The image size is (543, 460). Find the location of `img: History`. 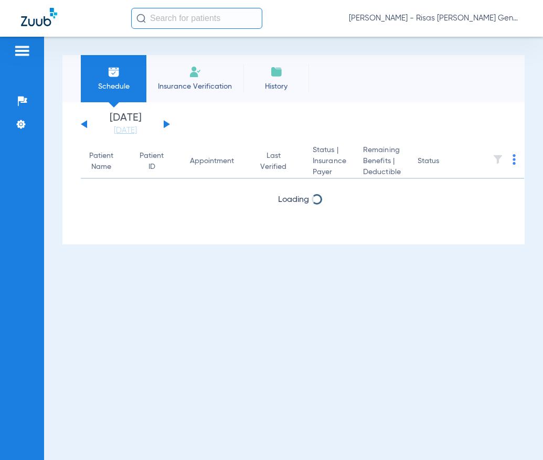

img: History is located at coordinates (277, 72).